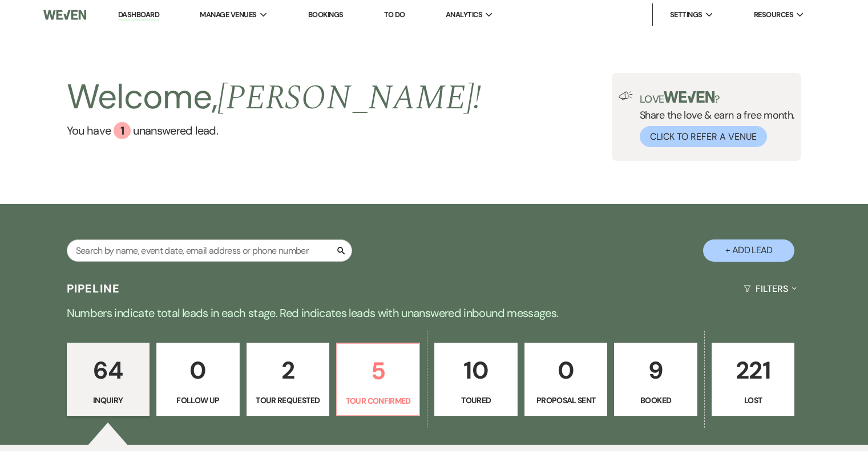 Image resolution: width=868 pixels, height=451 pixels. What do you see at coordinates (274, 131) in the screenshot?
I see `a: You have 1 unanswered lead.` at bounding box center [274, 131].